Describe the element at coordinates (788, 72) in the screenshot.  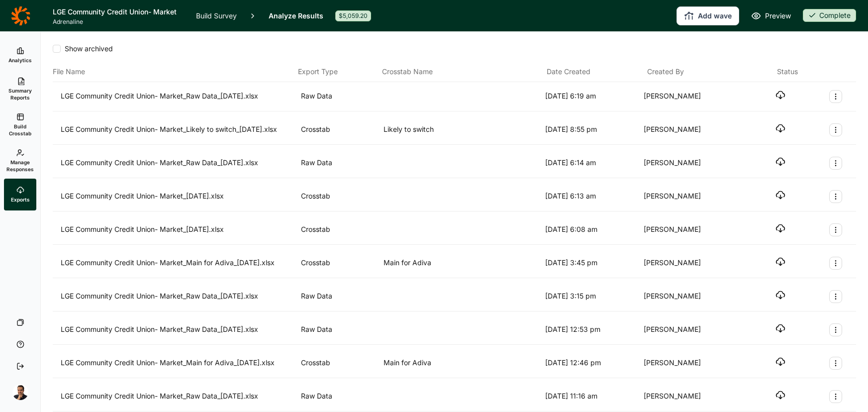
I see `div: Status` at that location.